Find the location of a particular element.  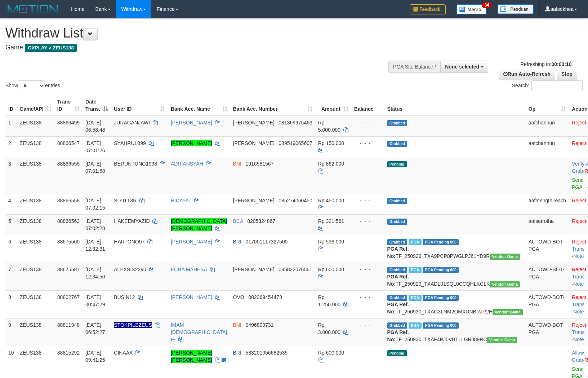

th: Bank Acc. Number: activate to sort column ascending is located at coordinates (273, 105).